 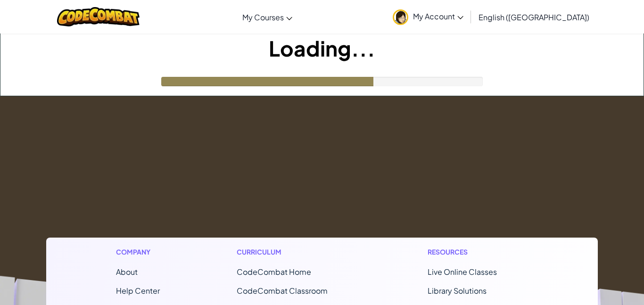 What do you see at coordinates (478, 252) in the screenshot?
I see `h1: Resources` at bounding box center [478, 252].